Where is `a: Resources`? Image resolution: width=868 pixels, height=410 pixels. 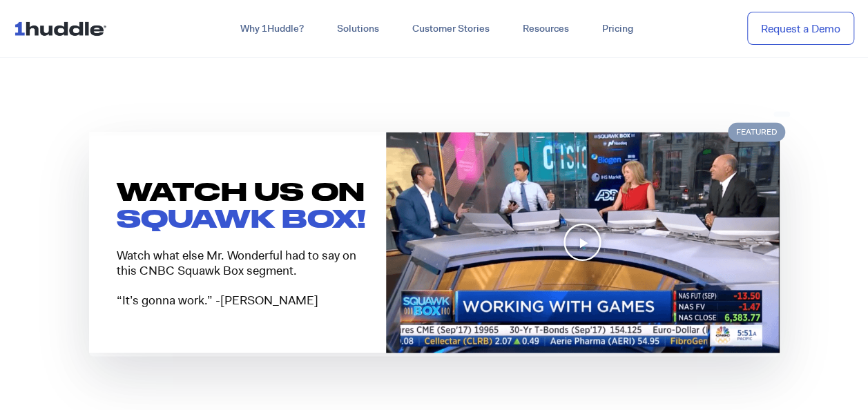 a: Resources is located at coordinates (545, 29).